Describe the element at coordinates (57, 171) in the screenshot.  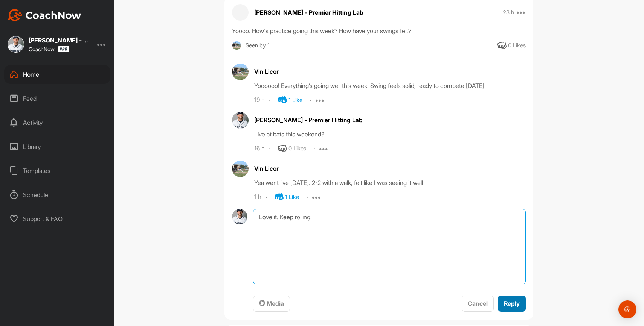
I see `div: Templates` at that location.